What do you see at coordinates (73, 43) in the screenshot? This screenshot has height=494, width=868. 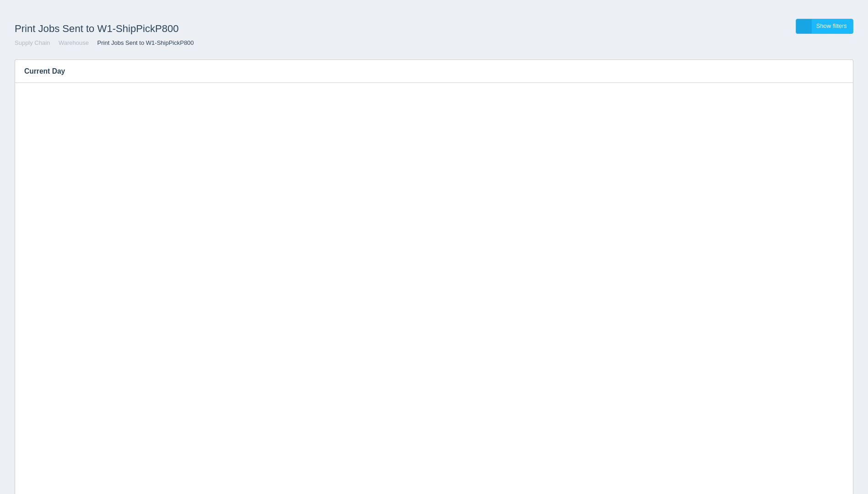 I see `a: Warehouse` at bounding box center [73, 43].